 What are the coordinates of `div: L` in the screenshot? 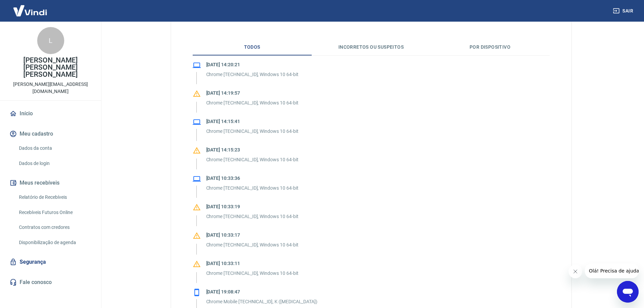 It's located at (51, 41).